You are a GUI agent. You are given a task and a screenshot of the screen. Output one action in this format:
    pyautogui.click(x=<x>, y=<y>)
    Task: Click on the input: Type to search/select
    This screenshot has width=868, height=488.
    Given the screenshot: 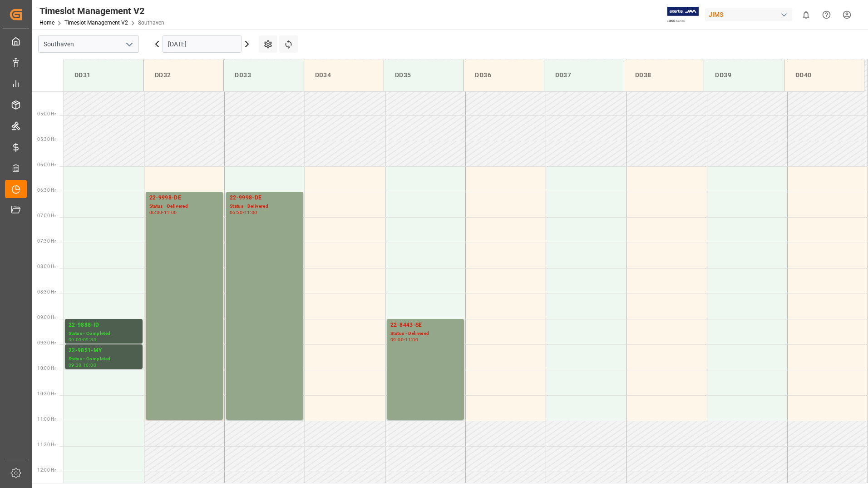 What is the action you would take?
    pyautogui.click(x=88, y=44)
    